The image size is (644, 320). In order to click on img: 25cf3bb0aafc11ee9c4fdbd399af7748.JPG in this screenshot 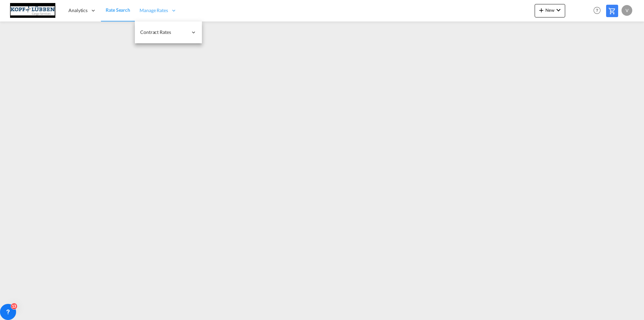, I will do `click(33, 10)`.